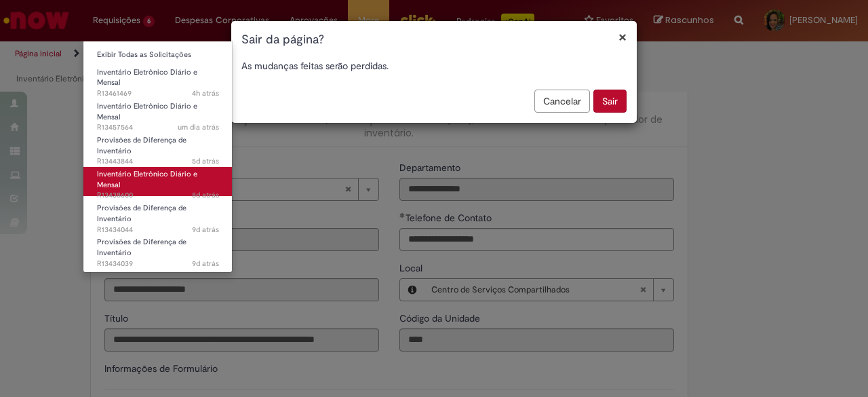 This screenshot has height=397, width=868. I want to click on time: 28/08/2025 12:23:58, so click(198, 127).